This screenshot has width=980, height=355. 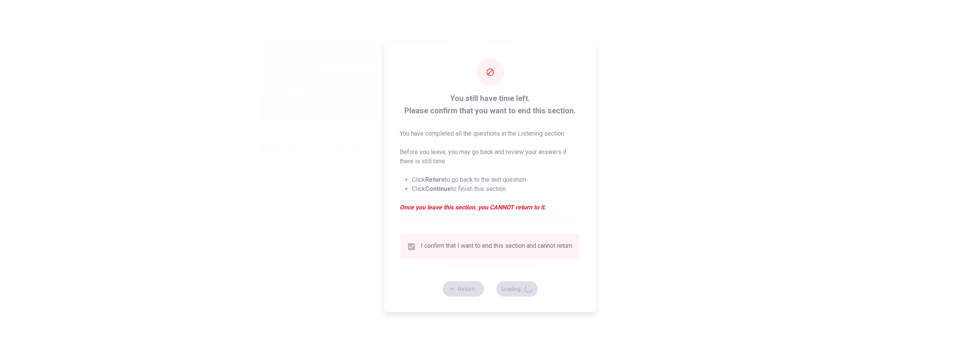 What do you see at coordinates (490, 207) in the screenshot?
I see `em: Once you leave this section, you CANNOT return to it.` at bounding box center [490, 207].